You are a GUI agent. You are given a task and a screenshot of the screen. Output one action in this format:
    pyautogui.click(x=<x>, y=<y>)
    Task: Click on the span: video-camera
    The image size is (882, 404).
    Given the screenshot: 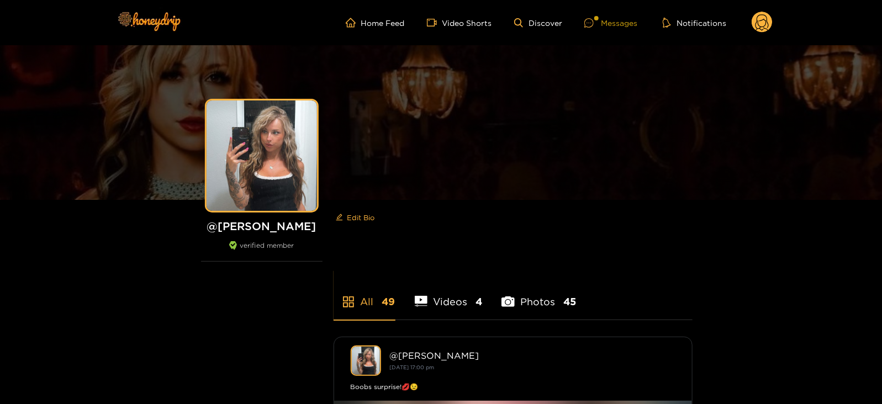 What is the action you would take?
    pyautogui.click(x=435, y=23)
    